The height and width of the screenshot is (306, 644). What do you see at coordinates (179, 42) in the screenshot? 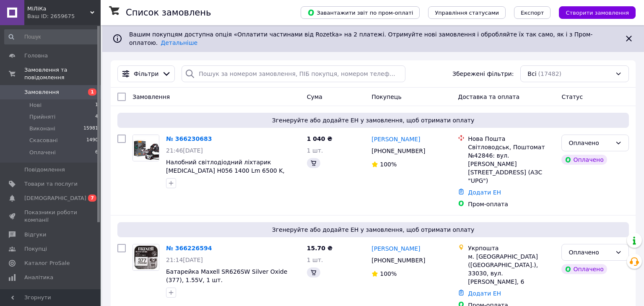
I see `a: Детальніше` at bounding box center [179, 42].